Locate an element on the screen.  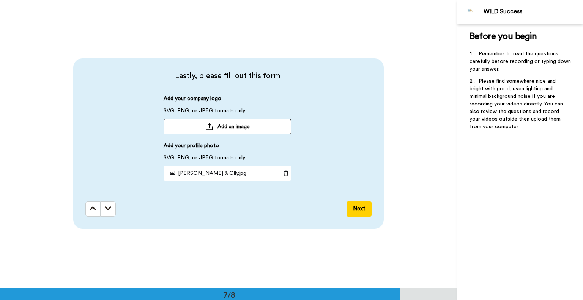
div: WILD Success is located at coordinates (533, 11).